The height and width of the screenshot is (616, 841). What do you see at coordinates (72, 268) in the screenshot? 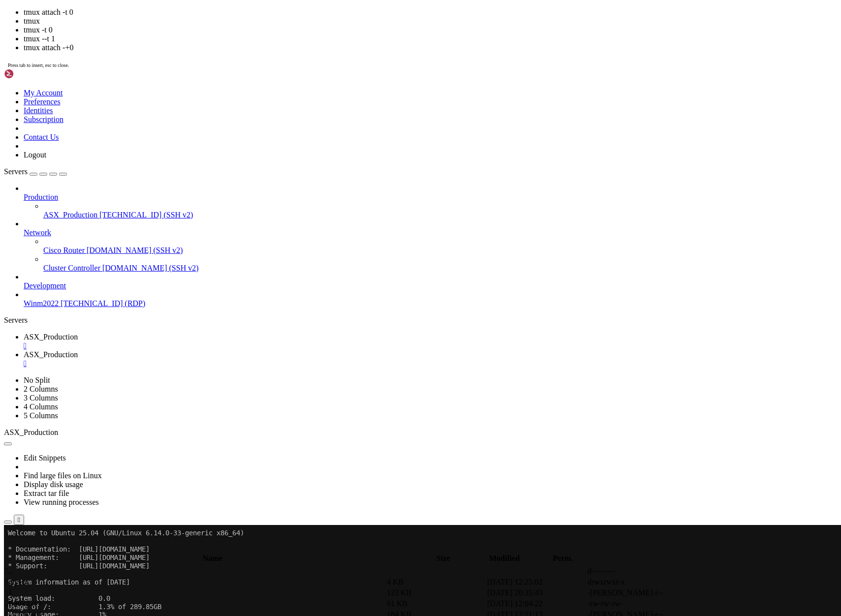
I see `span: Cluster Controller` at bounding box center [72, 268].